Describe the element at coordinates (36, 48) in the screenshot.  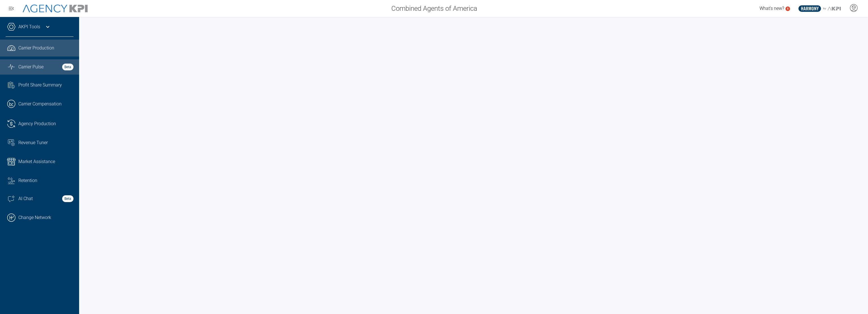
I see `span: Carrier Production` at that location.